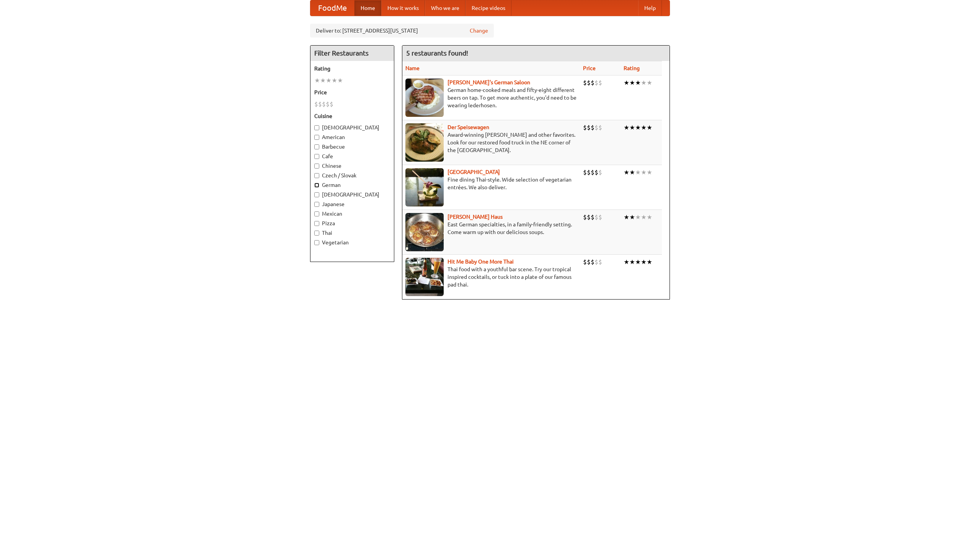  Describe the element at coordinates (316, 204) in the screenshot. I see `input: Japanese` at that location.